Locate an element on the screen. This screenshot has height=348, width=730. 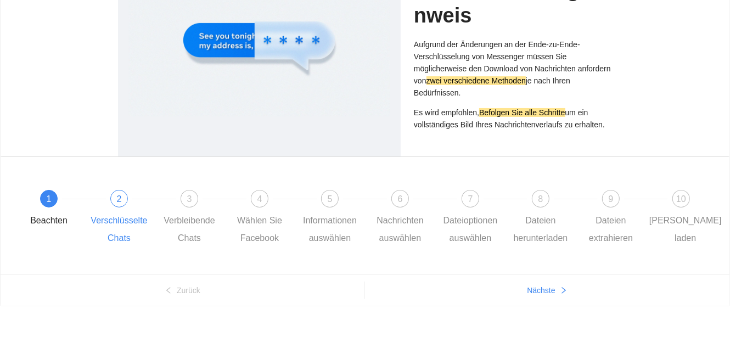
font: 8 is located at coordinates (540, 199).